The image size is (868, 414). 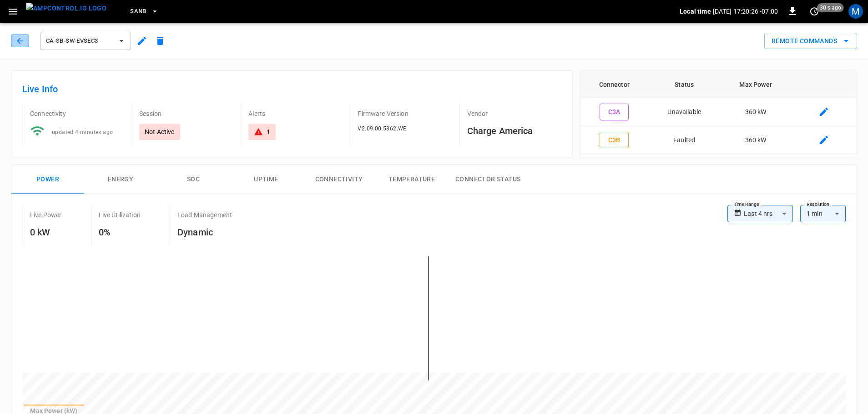 I want to click on div: profile-icon, so click(x=855, y=11).